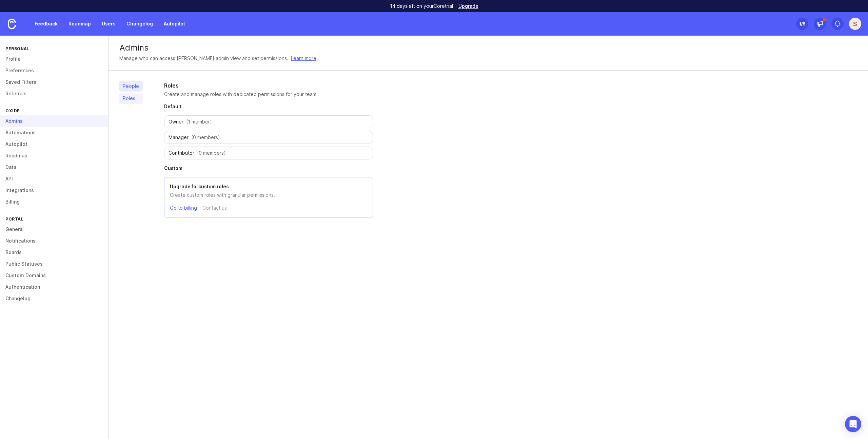 The height and width of the screenshot is (439, 868). I want to click on span: Create and manage roles with dedicated permissions for your team., so click(269, 95).